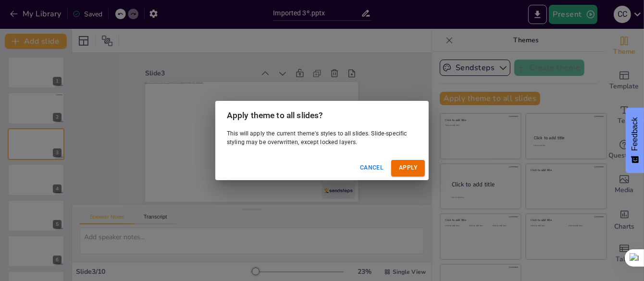 This screenshot has width=644, height=281. Describe the element at coordinates (635, 134) in the screenshot. I see `span: Feedback` at that location.